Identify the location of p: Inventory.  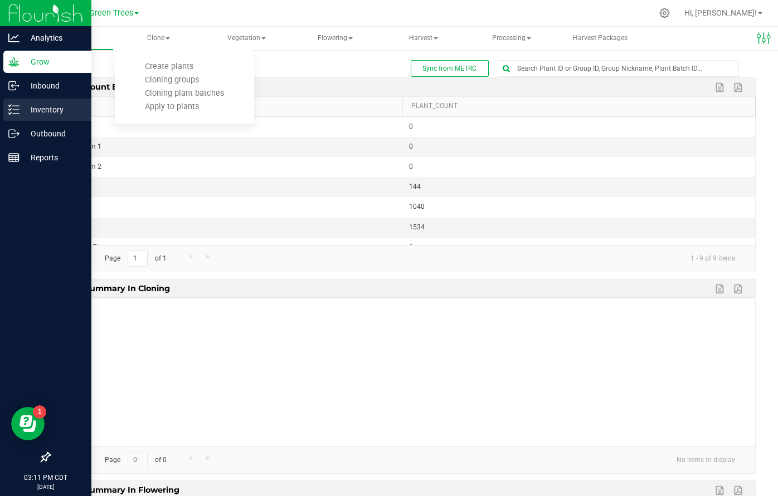
(53, 110).